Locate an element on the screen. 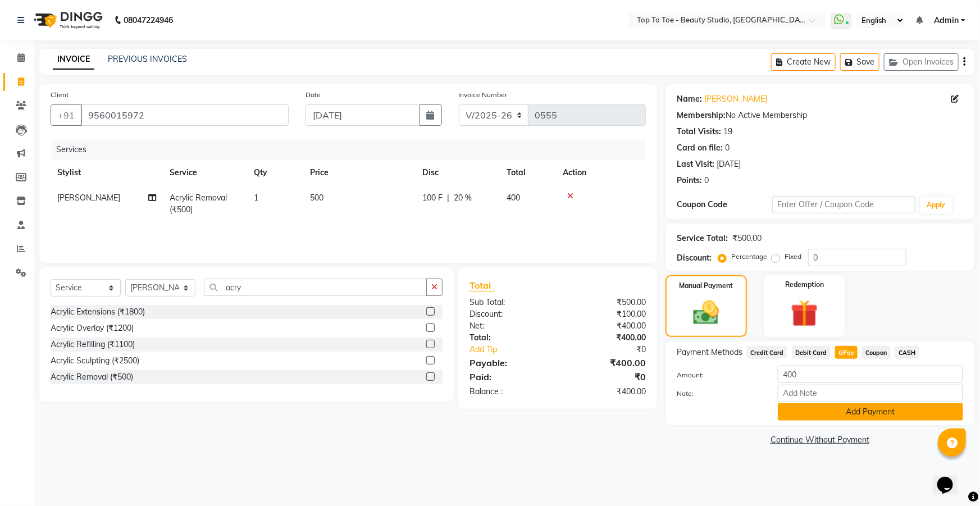 The height and width of the screenshot is (506, 980). div: Acrylic Refilling (₹1100) is located at coordinates (93, 344).